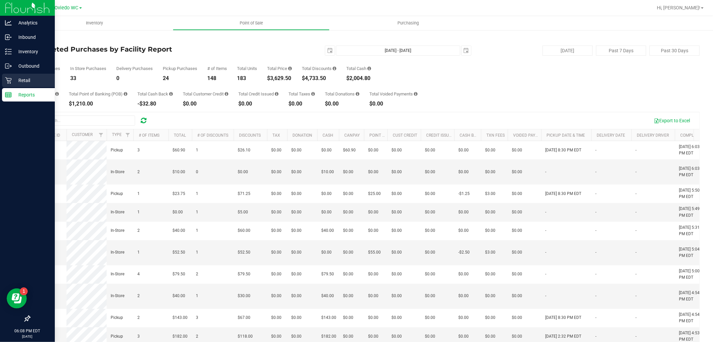 The image size is (713, 342). Describe the element at coordinates (197, 172) in the screenshot. I see `span: 0` at that location.